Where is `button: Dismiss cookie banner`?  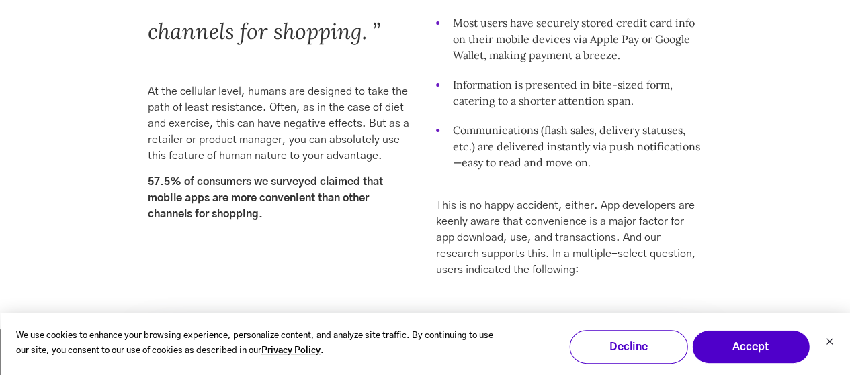
button: Dismiss cookie banner is located at coordinates (829, 343).